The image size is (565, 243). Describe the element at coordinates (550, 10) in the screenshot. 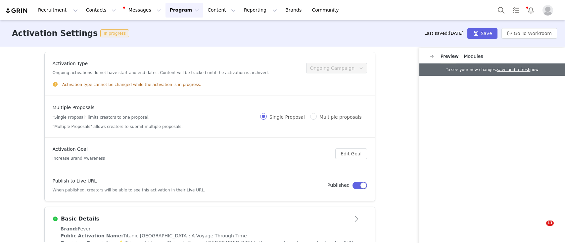

I see `button: Profile` at that location.